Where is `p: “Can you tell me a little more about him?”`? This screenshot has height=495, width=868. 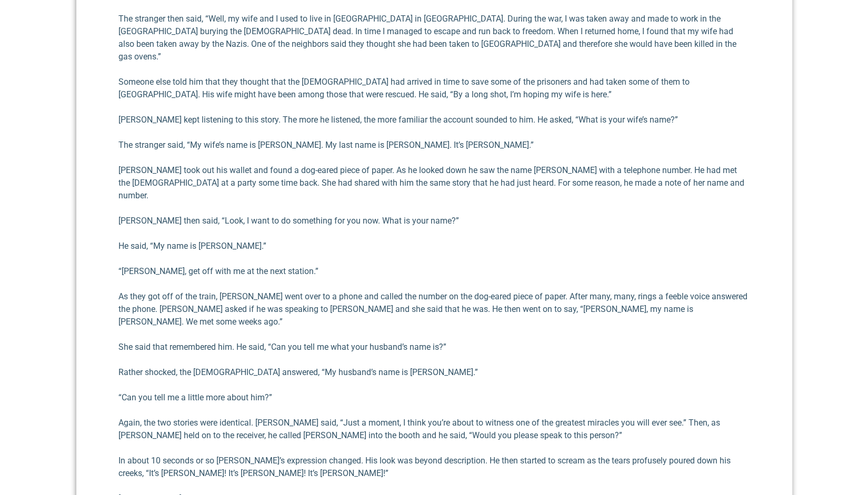
p: “Can you tell me a little more about him?” is located at coordinates (434, 398).